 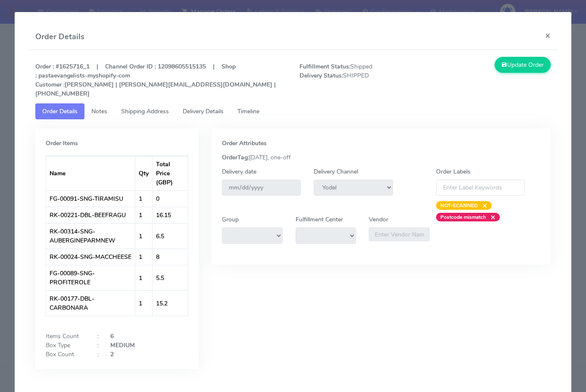 What do you see at coordinates (453, 172) in the screenshot?
I see `label: Order Labels` at bounding box center [453, 172].